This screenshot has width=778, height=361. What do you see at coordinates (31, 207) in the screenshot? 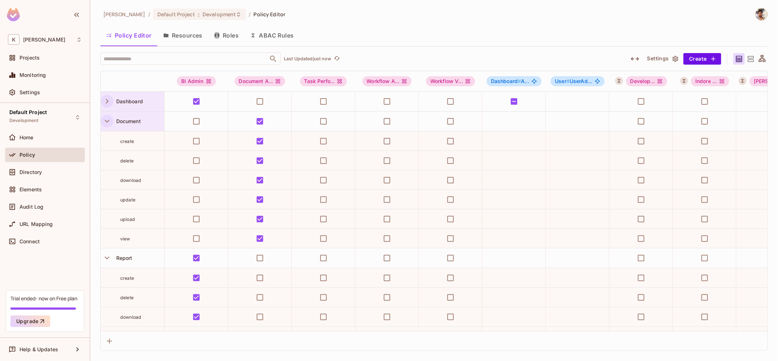
I see `span: Audit Log` at bounding box center [31, 207].